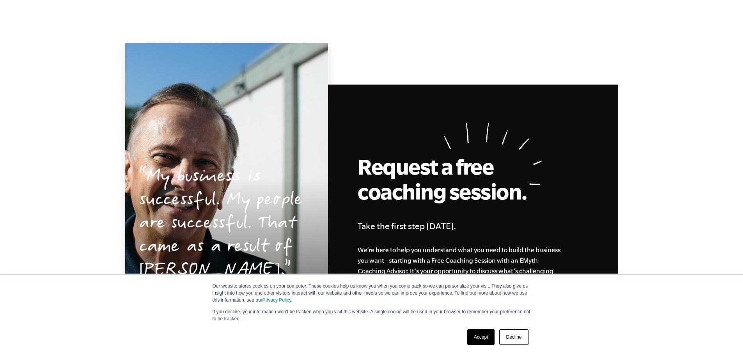 The width and height of the screenshot is (743, 355). I want to click on a: Accept, so click(481, 338).